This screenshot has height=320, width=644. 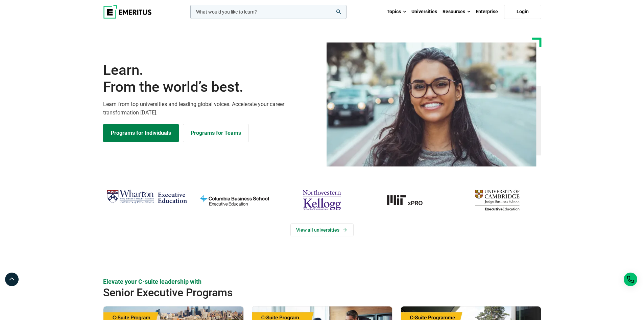 What do you see at coordinates (322, 281) in the screenshot?
I see `p: Elevate your C-suite leadership with` at bounding box center [322, 281].